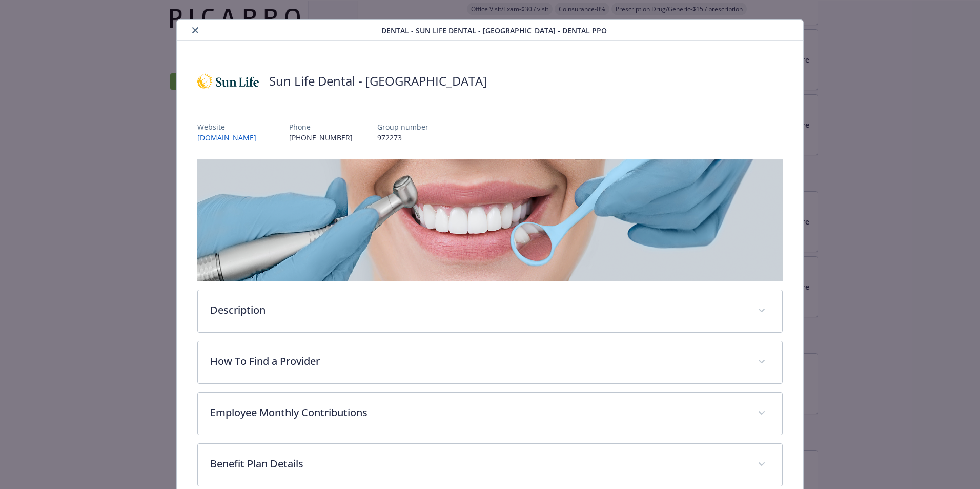 This screenshot has width=980, height=489. I want to click on button: close, so click(195, 30).